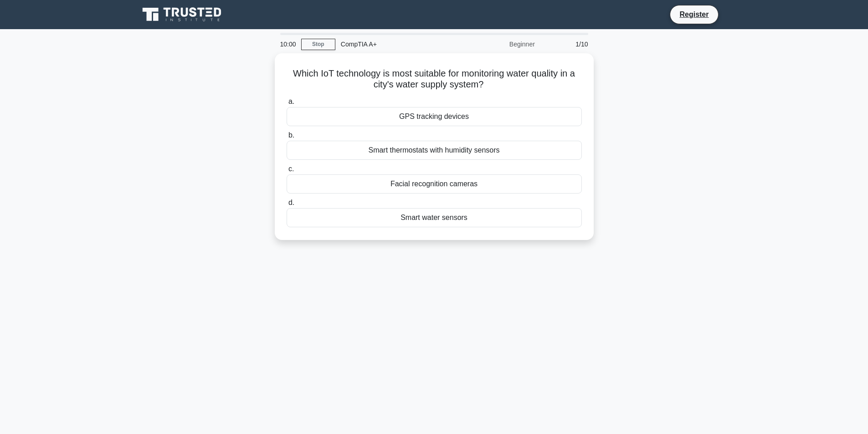  What do you see at coordinates (500, 44) in the screenshot?
I see `div: Beginner` at bounding box center [500, 44].